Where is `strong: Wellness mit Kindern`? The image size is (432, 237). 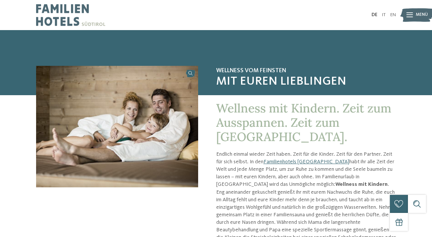 strong: Wellness mit Kindern is located at coordinates (361, 184).